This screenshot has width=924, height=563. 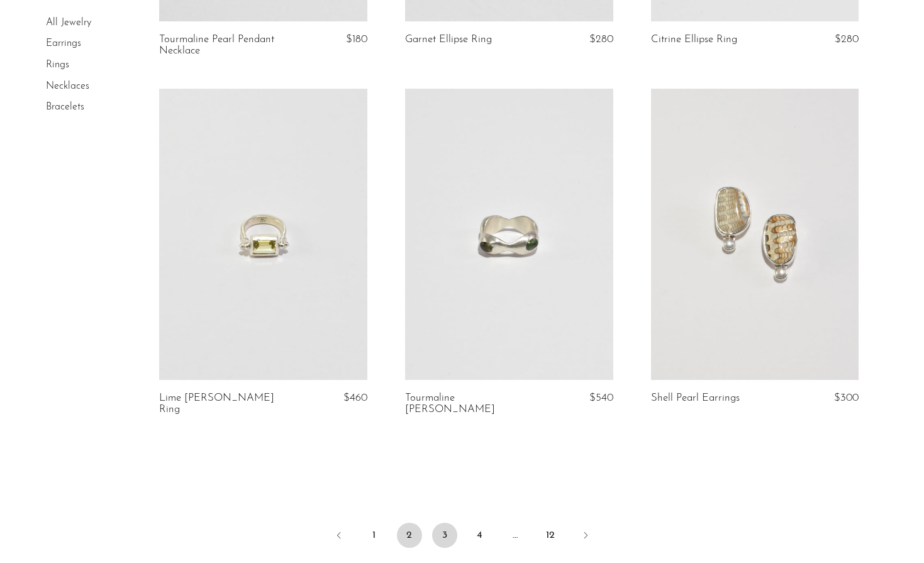 What do you see at coordinates (480, 535) in the screenshot?
I see `a: 4` at bounding box center [480, 535].